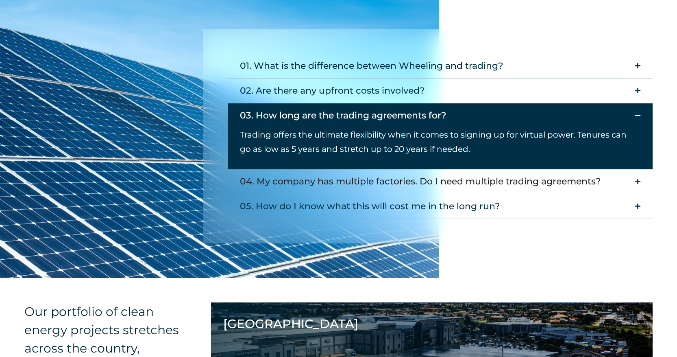 The width and height of the screenshot is (677, 357). Describe the element at coordinates (370, 206) in the screenshot. I see `div: 05. How do I know what this will cost me in the long run?` at that location.